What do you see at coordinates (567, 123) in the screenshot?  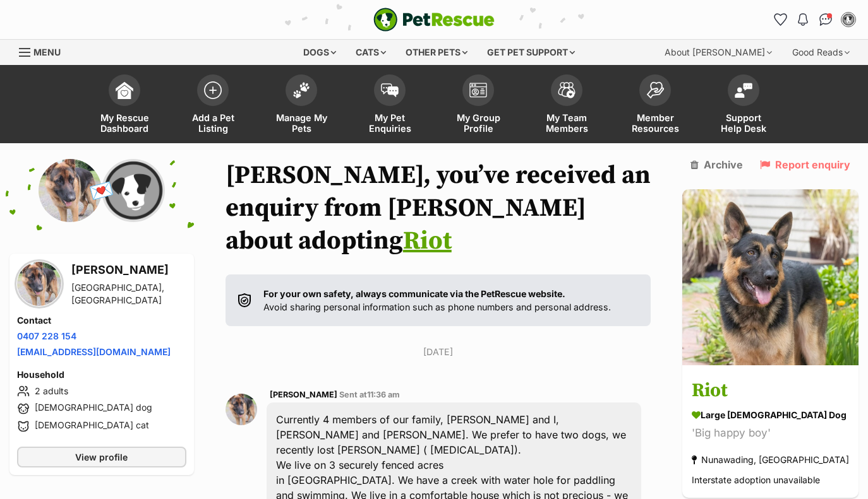 I see `span: My Team Members` at bounding box center [567, 123].